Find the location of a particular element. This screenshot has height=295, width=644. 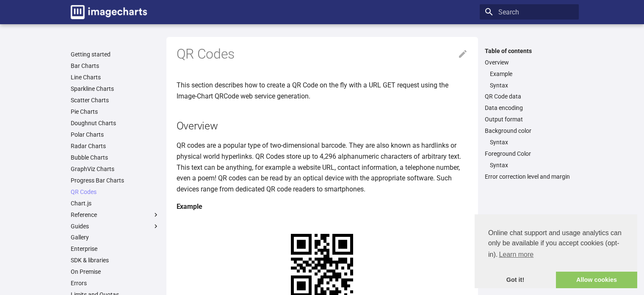

a: dismiss cookie message is located at coordinates (516, 280).